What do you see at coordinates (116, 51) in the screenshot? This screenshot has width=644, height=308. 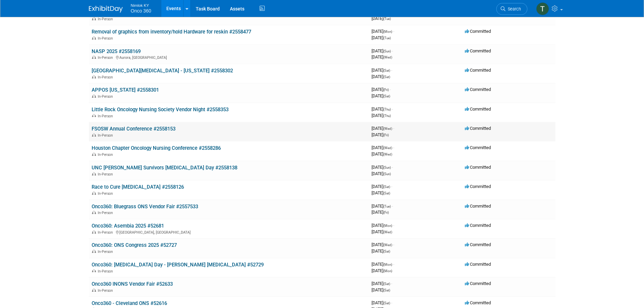 I see `a: NASP 2025 #2558169` at bounding box center [116, 51].